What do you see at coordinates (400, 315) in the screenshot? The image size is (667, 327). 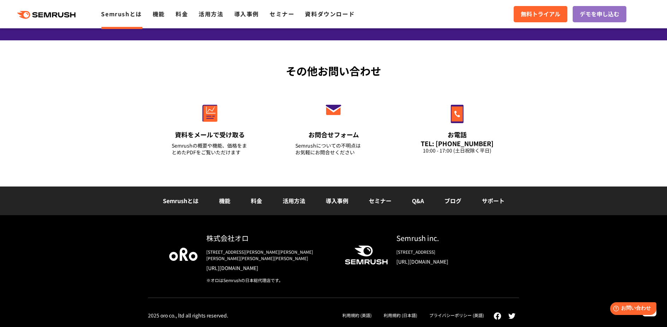 I see `a: 利用規約 (日本語)` at bounding box center [400, 315].